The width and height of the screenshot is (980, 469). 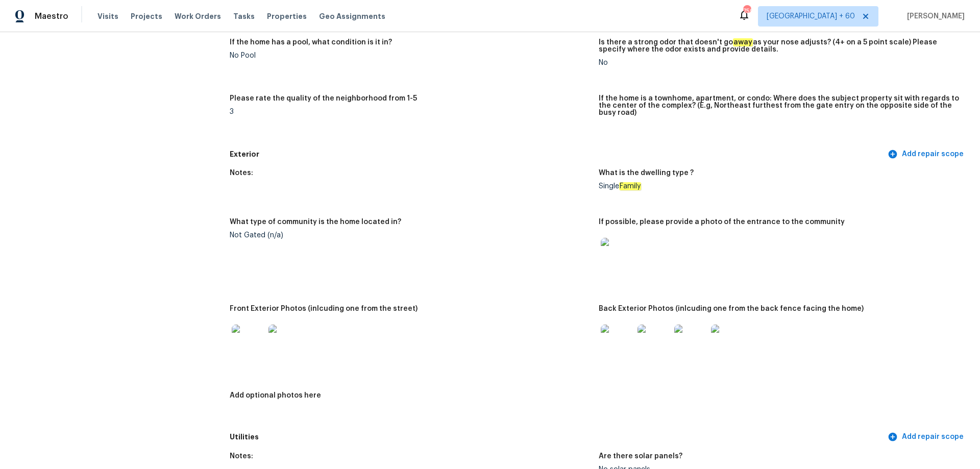 What do you see at coordinates (641, 456) in the screenshot?
I see `h5: Are there solar panels?` at bounding box center [641, 456].